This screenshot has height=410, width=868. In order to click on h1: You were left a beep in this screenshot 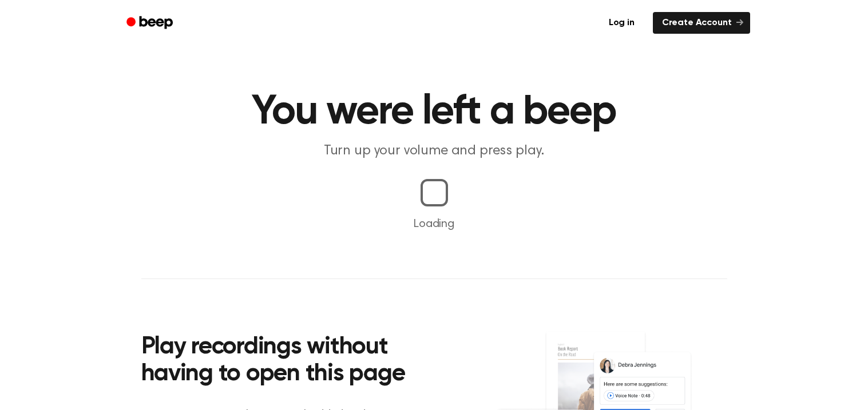, I will do `click(434, 112)`.